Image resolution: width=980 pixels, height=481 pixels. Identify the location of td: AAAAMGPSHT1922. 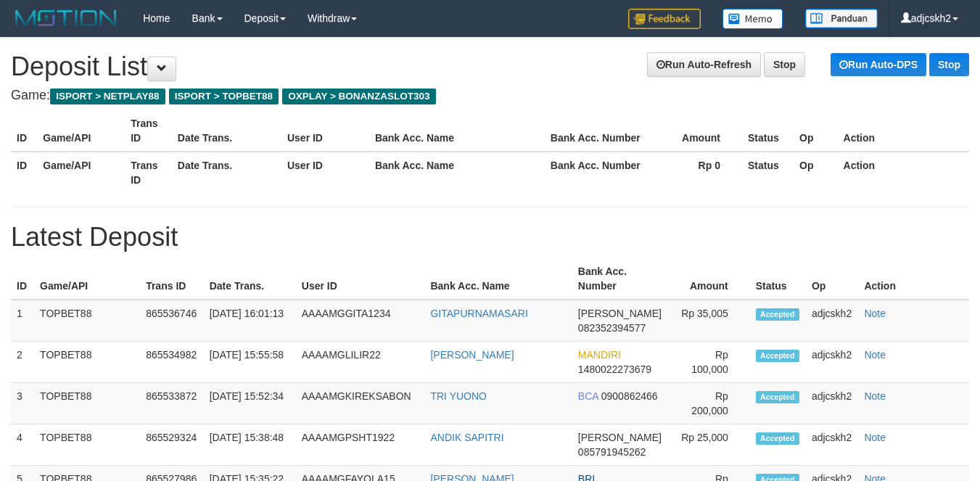
(360, 444).